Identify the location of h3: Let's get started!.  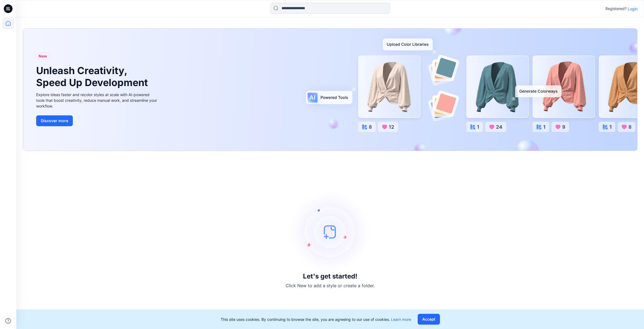
(330, 276).